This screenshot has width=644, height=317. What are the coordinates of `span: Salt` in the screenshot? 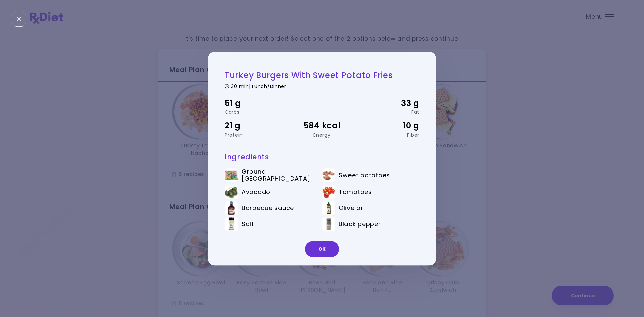 It's located at (247, 224).